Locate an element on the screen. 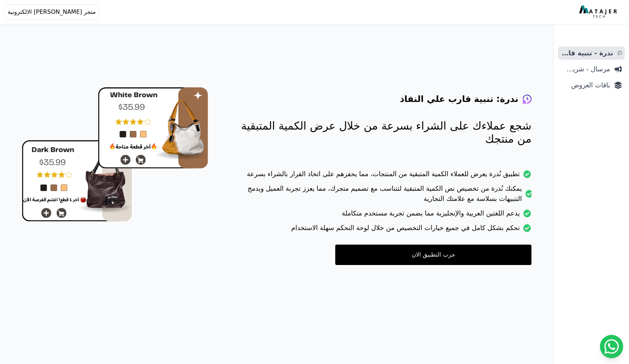 The height and width of the screenshot is (364, 629). li: تطبيق نُدرة يعرض للعملاء الكمية المتبقية من المنتجات، مما يحفزهم على اتخاذ القرار بالشراء بسرعة is located at coordinates (385, 176).